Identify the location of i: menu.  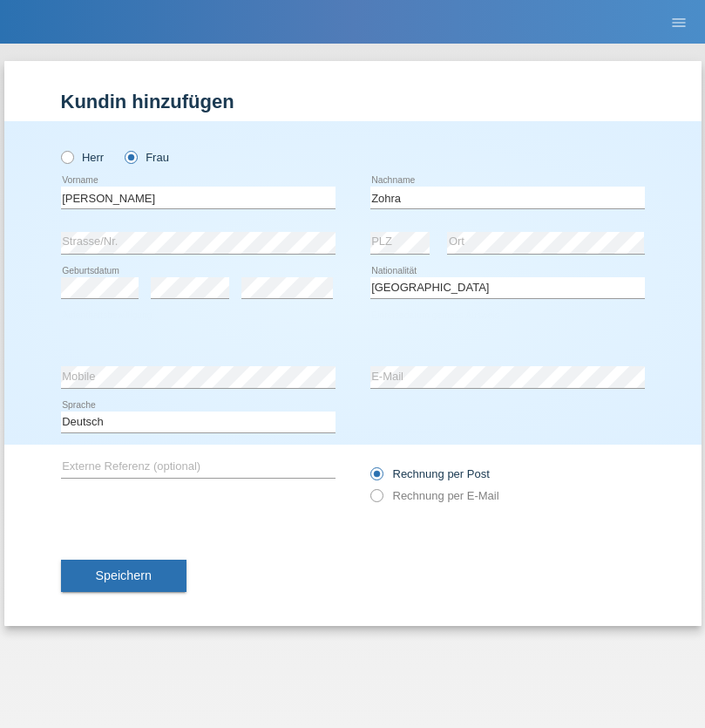
(679, 23).